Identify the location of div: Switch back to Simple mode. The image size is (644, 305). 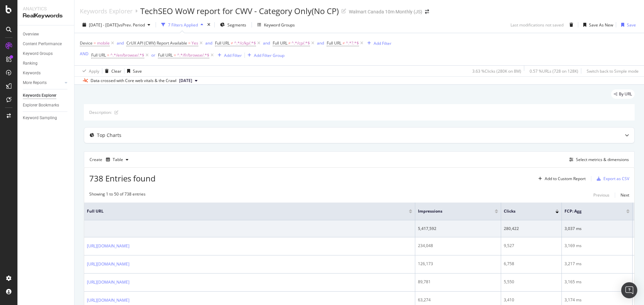
(612, 71).